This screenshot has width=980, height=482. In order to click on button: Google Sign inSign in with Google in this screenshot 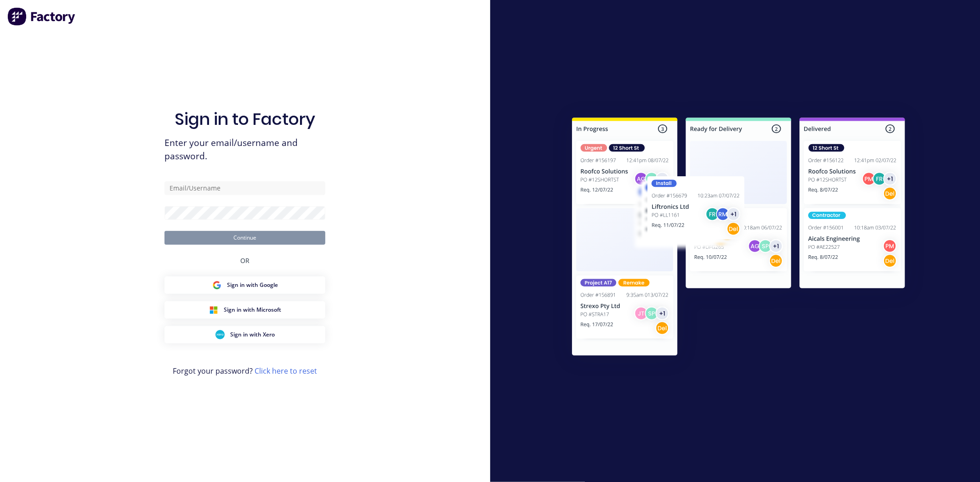, I will do `click(245, 285)`.